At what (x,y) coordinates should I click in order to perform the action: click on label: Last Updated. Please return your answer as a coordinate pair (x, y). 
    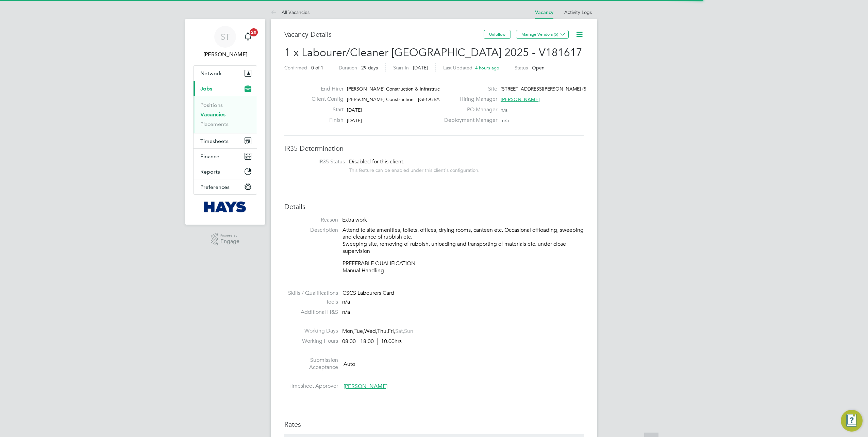
    Looking at the image, I should click on (458, 67).